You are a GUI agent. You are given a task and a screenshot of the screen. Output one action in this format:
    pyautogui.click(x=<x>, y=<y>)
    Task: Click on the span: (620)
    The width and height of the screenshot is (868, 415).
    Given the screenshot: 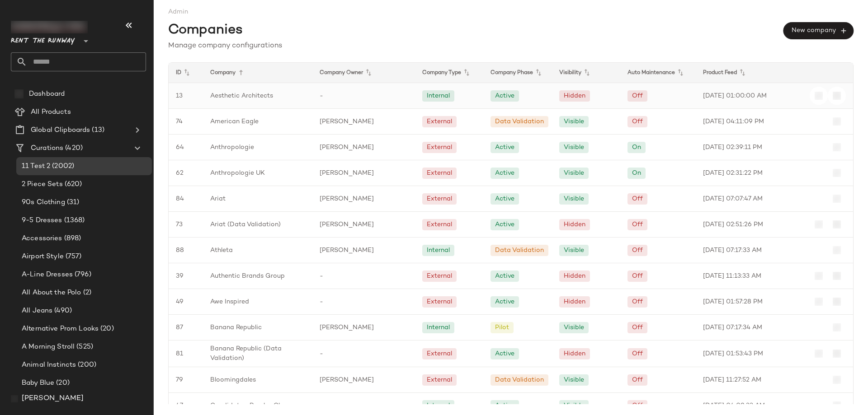 What is the action you would take?
    pyautogui.click(x=72, y=184)
    